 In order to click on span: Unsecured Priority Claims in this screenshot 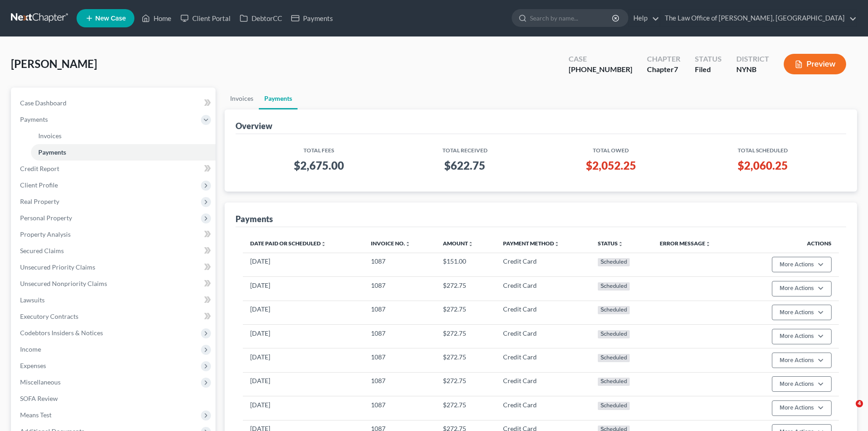, I will do `click(57, 267)`.